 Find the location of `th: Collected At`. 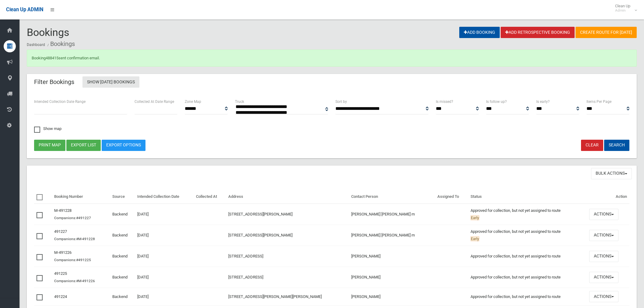

th: Collected At is located at coordinates (209, 197).